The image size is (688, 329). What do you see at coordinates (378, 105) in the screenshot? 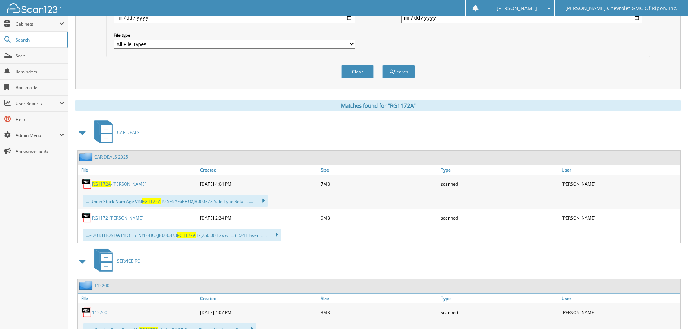
I see `div: Matches found for "RG1172A"` at bounding box center [378, 105].